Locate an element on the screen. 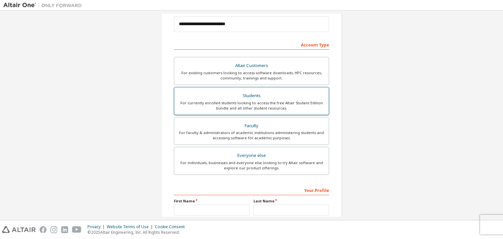  div: Website Terms of Use is located at coordinates (131, 227).